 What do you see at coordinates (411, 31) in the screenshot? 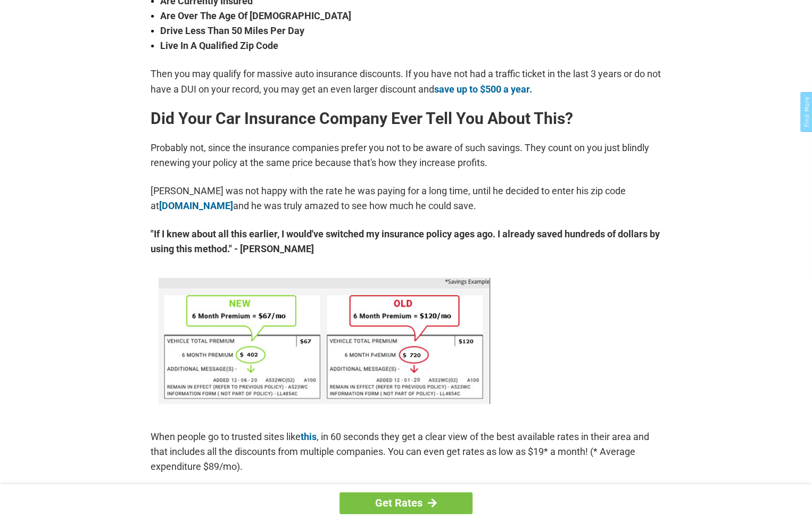
I see `strong: Drive Less Than 50 Miles Per Day` at bounding box center [411, 31].